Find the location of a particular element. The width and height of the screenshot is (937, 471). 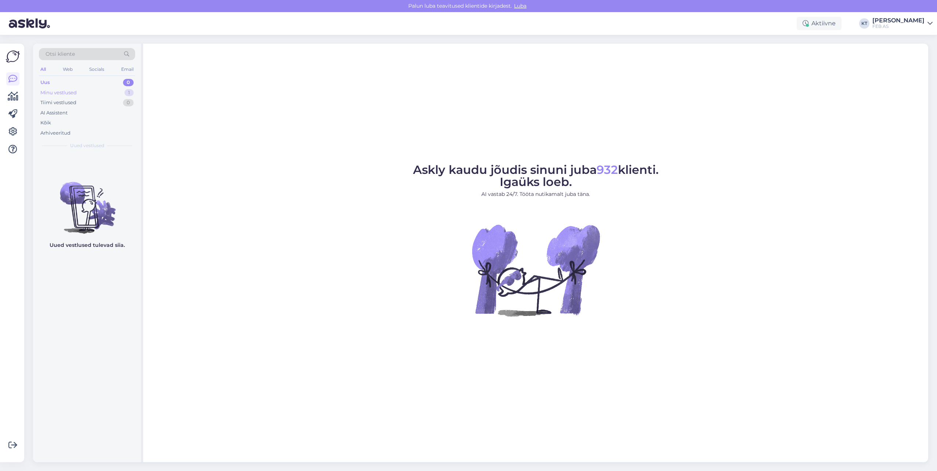

img: No chats is located at coordinates (87, 202).